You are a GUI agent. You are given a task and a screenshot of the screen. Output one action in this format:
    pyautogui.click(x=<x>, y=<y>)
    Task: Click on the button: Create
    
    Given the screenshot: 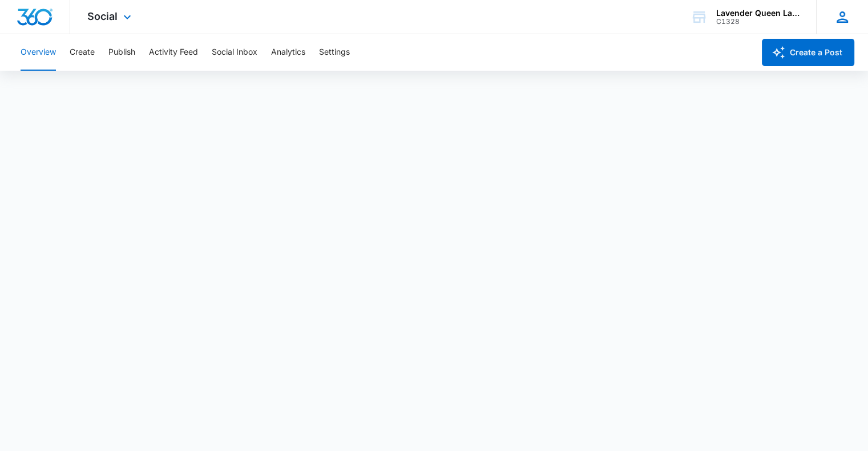 What is the action you would take?
    pyautogui.click(x=82, y=53)
    